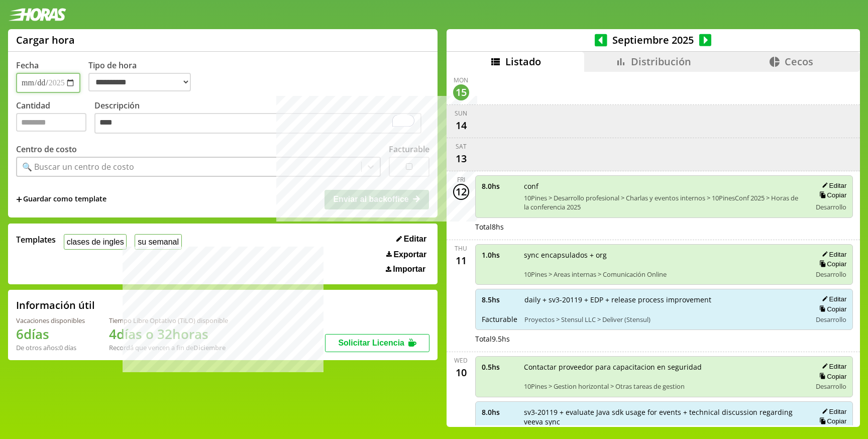  I want to click on div: 10, so click(461, 373).